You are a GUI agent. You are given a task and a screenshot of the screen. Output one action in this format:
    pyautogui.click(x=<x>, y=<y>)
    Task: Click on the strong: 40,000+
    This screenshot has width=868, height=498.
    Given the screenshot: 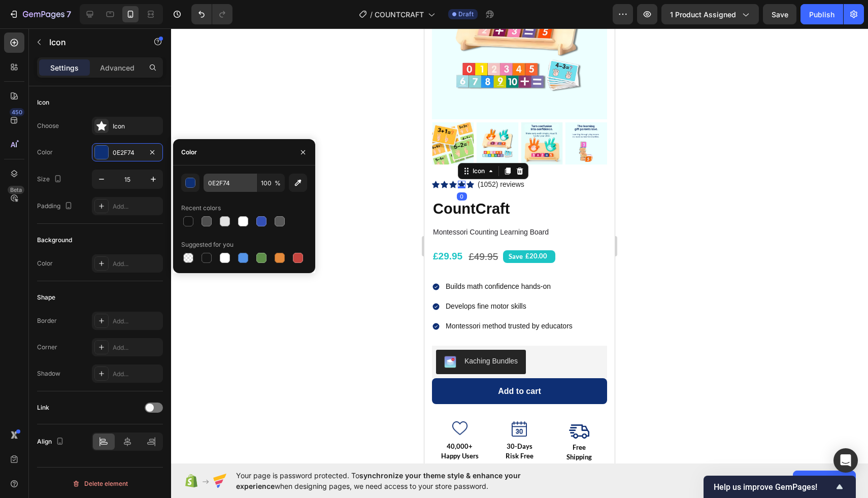 What is the action you would take?
    pyautogui.click(x=35, y=418)
    